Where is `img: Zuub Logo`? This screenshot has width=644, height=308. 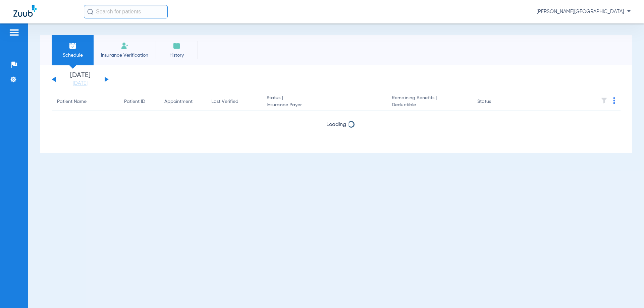
img: Zuub Logo is located at coordinates (25, 11).